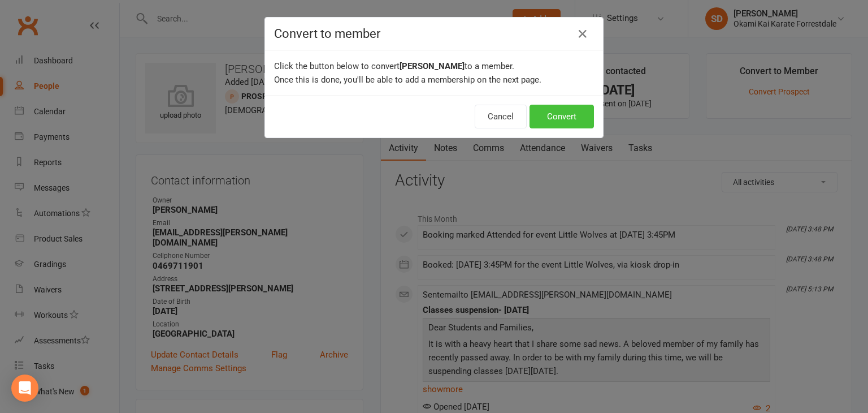  Describe the element at coordinates (562, 117) in the screenshot. I see `button: Convert` at that location.